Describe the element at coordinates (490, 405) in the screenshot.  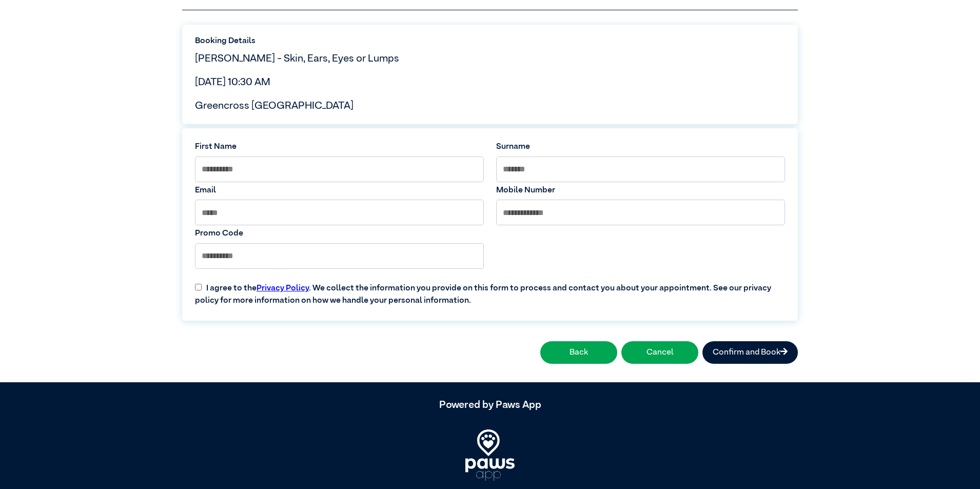
I see `h5: Powered by Paws App` at that location.